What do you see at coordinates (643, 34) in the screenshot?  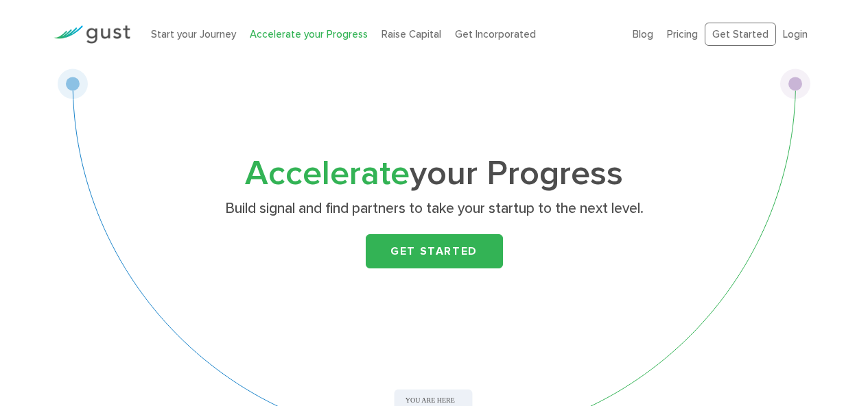 I see `a: Blog` at bounding box center [643, 34].